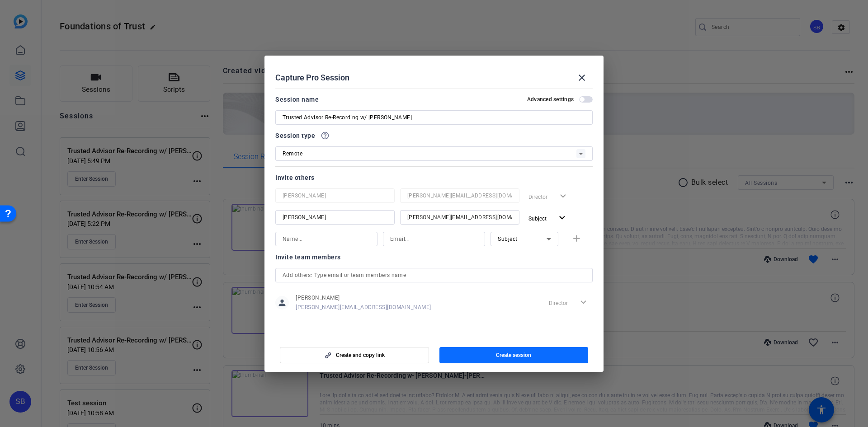 The width and height of the screenshot is (868, 427). I want to click on button: Create session, so click(514, 355).